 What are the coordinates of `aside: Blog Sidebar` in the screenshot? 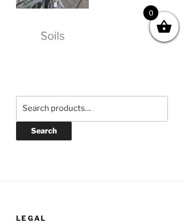 It's located at (92, 134).